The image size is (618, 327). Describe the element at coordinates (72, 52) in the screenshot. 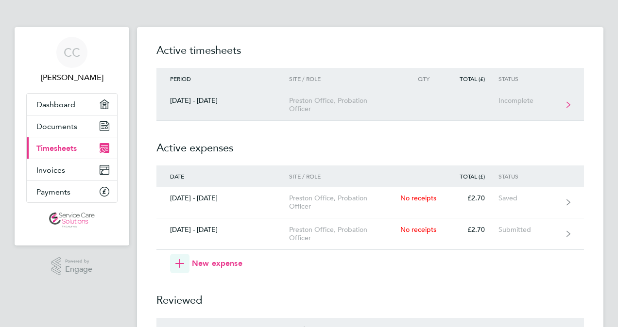

I see `span: CC` at that location.